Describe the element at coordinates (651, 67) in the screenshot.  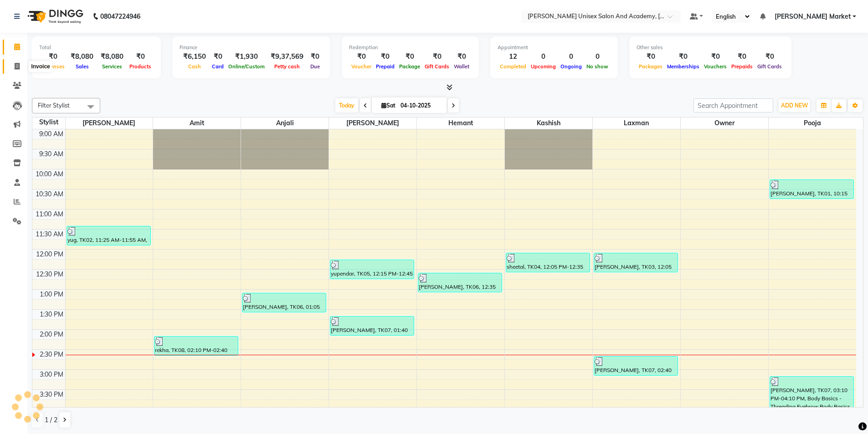
I see `span: Packages` at that location.